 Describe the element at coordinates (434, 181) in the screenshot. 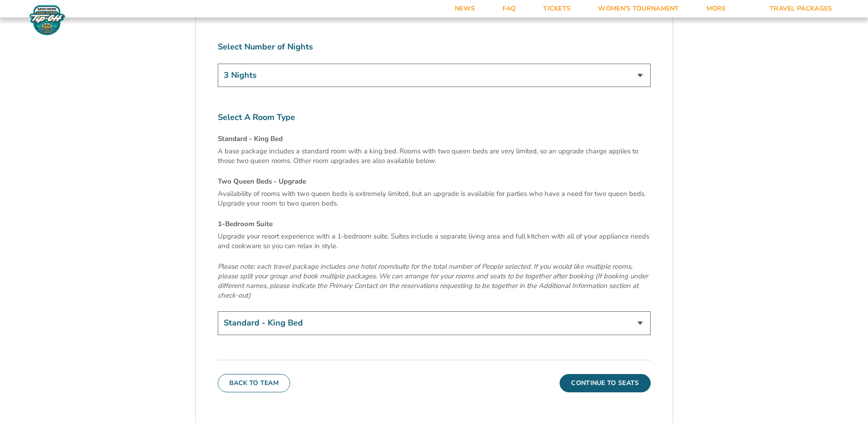

I see `h4: Two Queen Beds - Upgrade` at that location.